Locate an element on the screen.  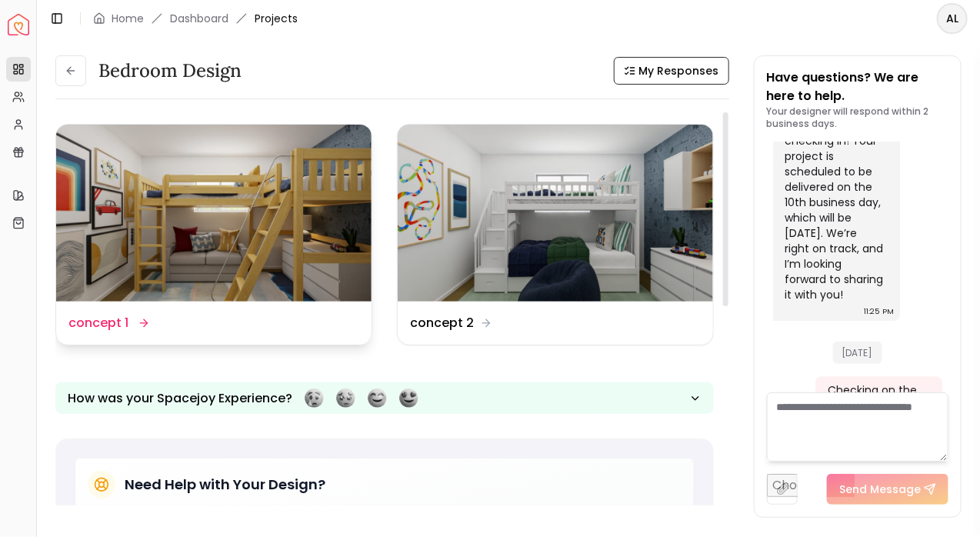
a: Dashboard is located at coordinates (199, 18).